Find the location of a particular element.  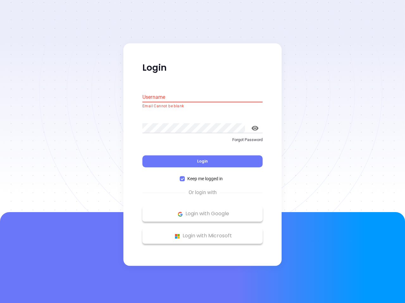

button: Google Logo Login with Google is located at coordinates (202, 214).